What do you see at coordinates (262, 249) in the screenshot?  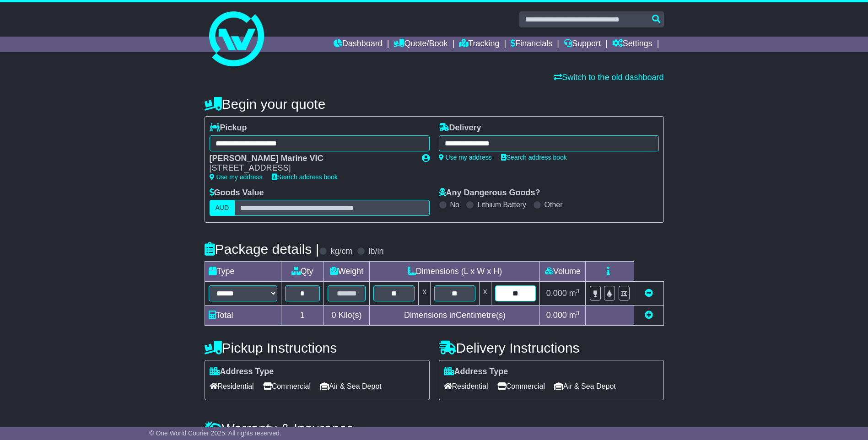 I see `h4: Package details |` at bounding box center [262, 249].